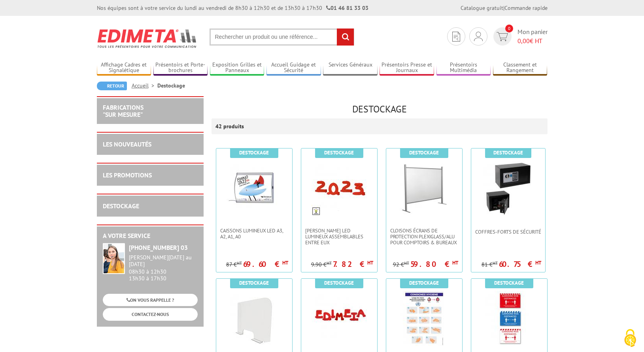  What do you see at coordinates (150, 314) in the screenshot?
I see `a: CONTACTEZ-NOUS` at bounding box center [150, 314].